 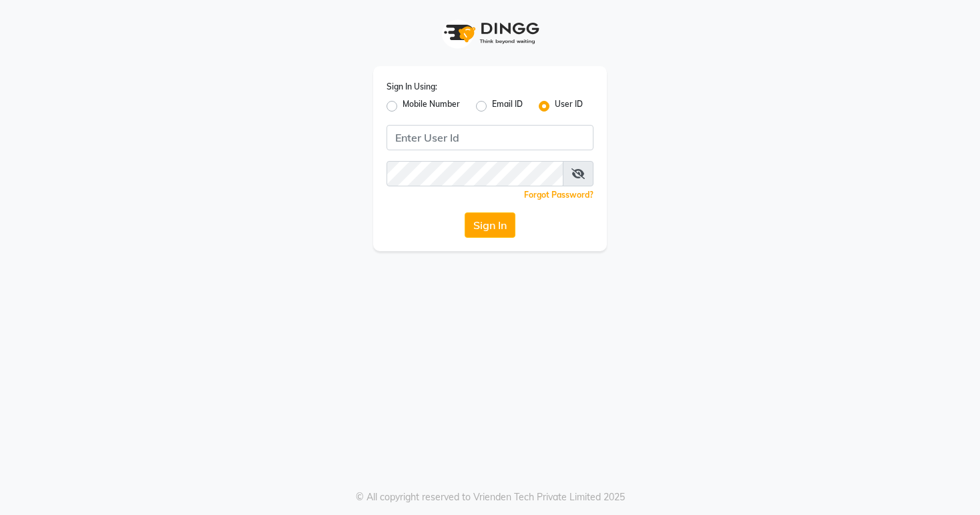 What do you see at coordinates (490, 225) in the screenshot?
I see `button: Sign In` at bounding box center [490, 225].